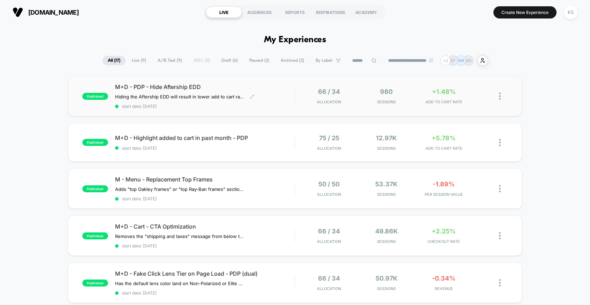  I want to click on div: + 2, so click(445, 60).